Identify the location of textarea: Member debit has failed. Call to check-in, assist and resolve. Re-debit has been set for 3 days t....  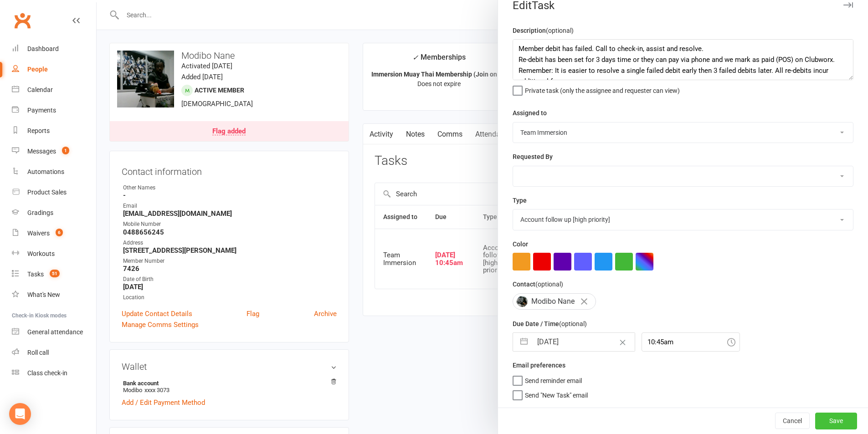
(683, 60).